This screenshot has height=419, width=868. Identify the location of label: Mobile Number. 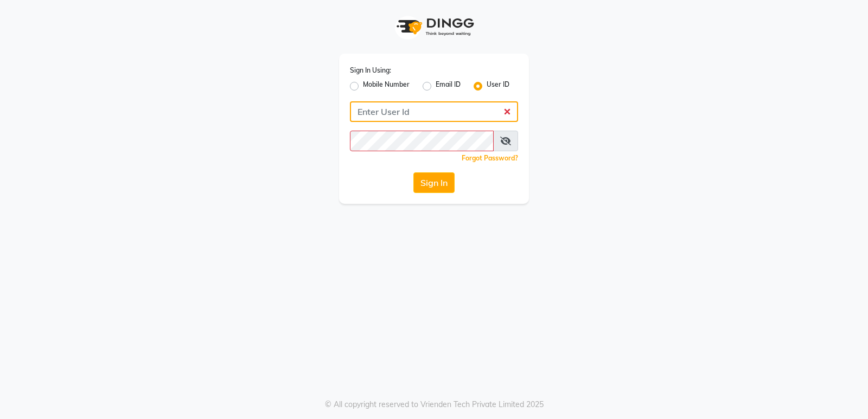
(387, 86).